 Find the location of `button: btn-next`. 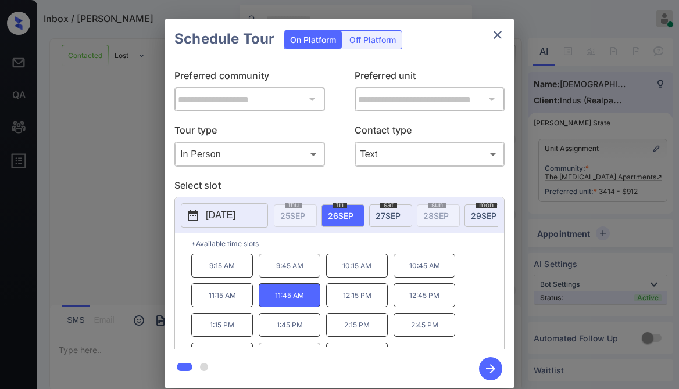

button: btn-next is located at coordinates (491, 369).